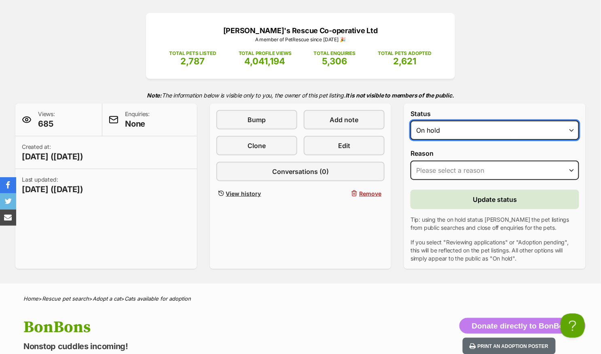 Image resolution: width=601 pixels, height=354 pixels. I want to click on button: Donate directly to BonBons, so click(523, 326).